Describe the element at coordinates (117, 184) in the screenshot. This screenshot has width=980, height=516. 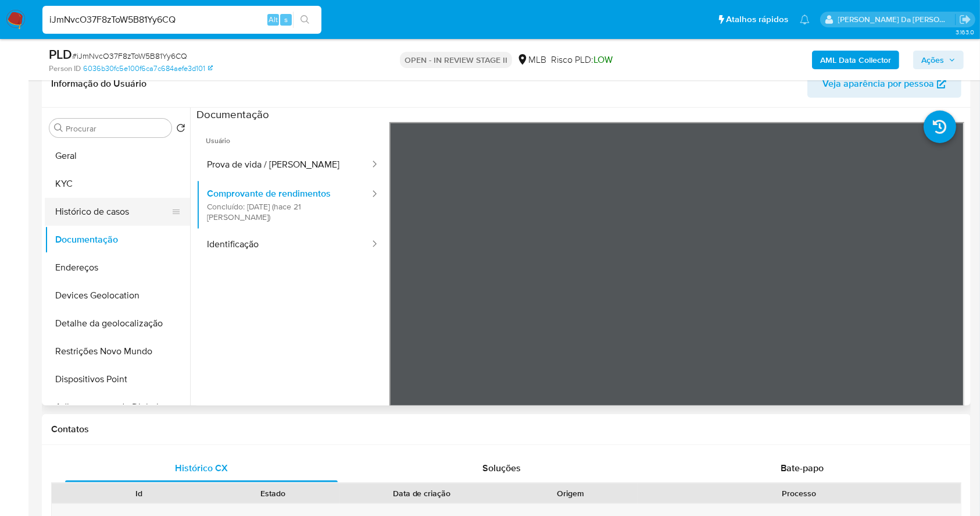
I see `button: KYC` at that location.